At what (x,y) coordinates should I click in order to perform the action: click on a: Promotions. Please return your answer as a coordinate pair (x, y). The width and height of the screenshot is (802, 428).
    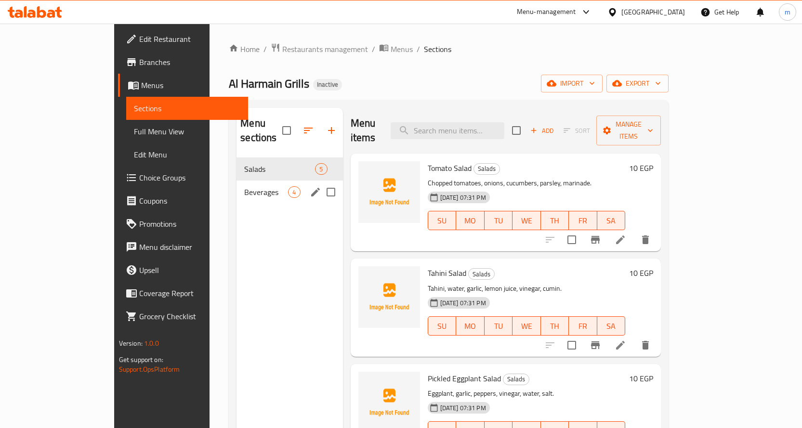
    Looking at the image, I should click on (183, 224).